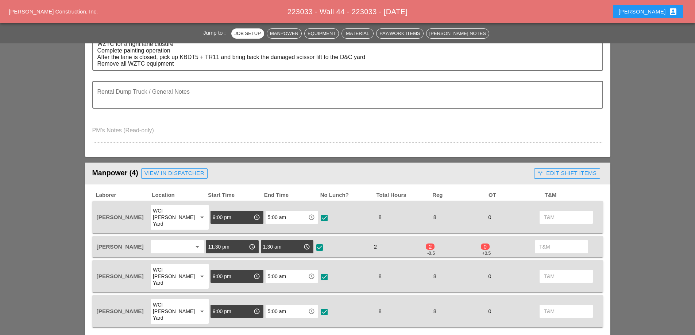 This screenshot has height=335, width=695. I want to click on button: Job Setup, so click(248, 34).